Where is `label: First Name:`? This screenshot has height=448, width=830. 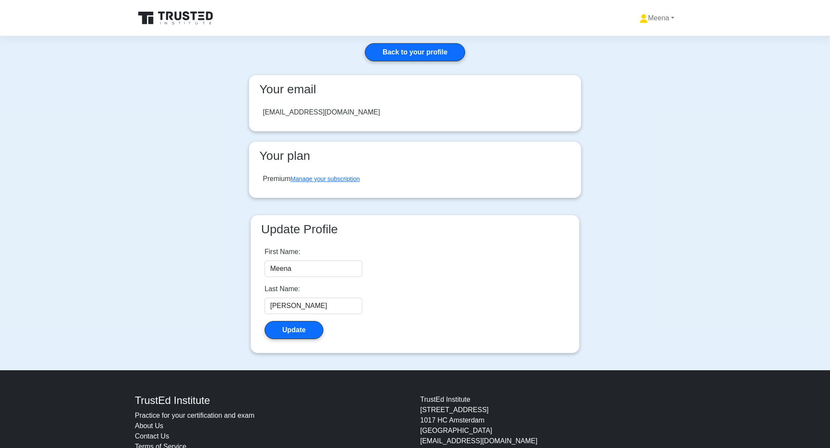
label: First Name: is located at coordinates (282, 252).